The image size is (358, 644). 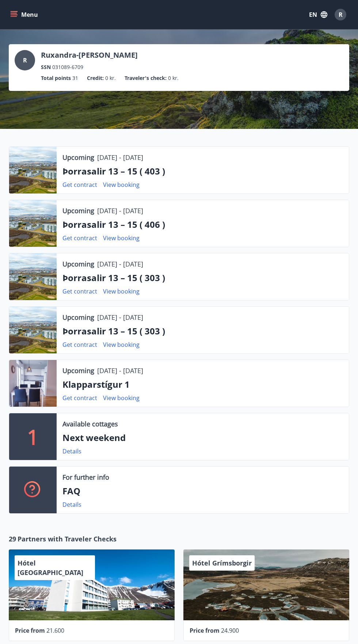 What do you see at coordinates (33, 437) in the screenshot?
I see `p: 1` at bounding box center [33, 437].